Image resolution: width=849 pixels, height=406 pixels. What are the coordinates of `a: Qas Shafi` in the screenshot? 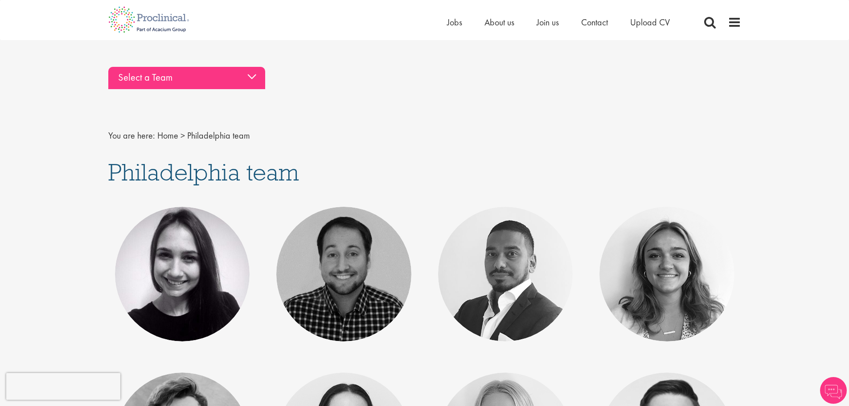 It's located at (505, 261).